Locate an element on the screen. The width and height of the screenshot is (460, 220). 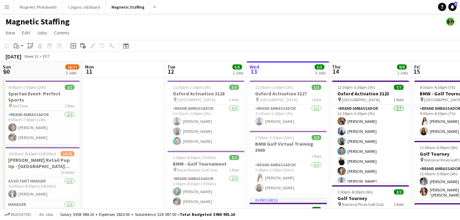
h1: Magnetic Staffing is located at coordinates (38, 22).